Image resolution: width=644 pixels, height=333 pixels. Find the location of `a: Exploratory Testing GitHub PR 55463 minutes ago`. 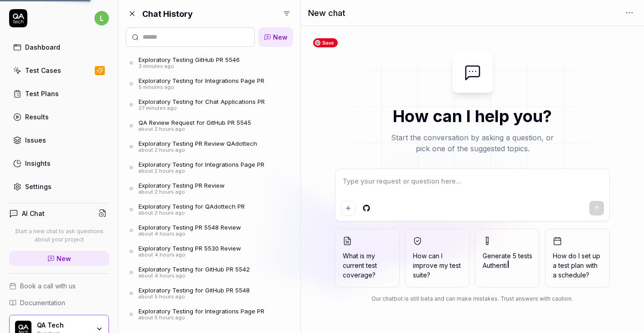

a: Exploratory Testing GitHub PR 55463 minutes ago is located at coordinates (210, 63).